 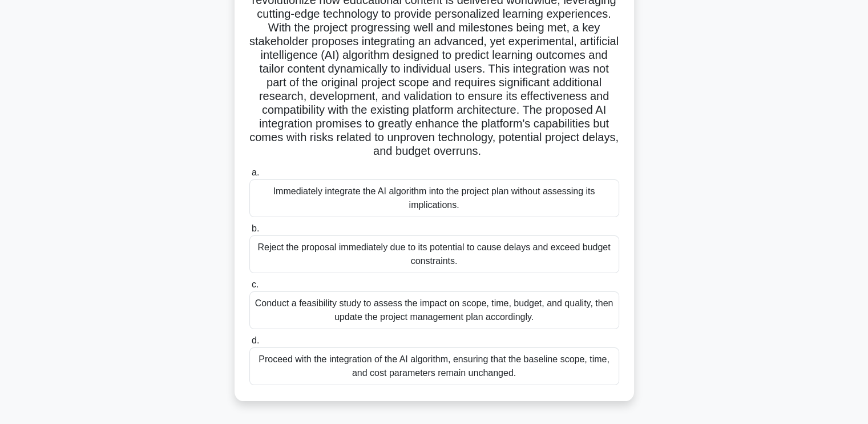 What do you see at coordinates (255, 172) in the screenshot?
I see `span: a.` at bounding box center [255, 172].